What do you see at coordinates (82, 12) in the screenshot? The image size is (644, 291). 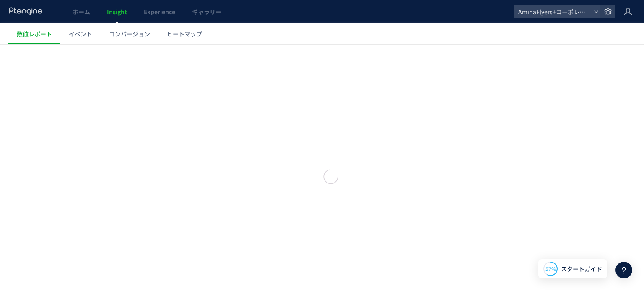 I see `span: ホーム` at bounding box center [82, 12].